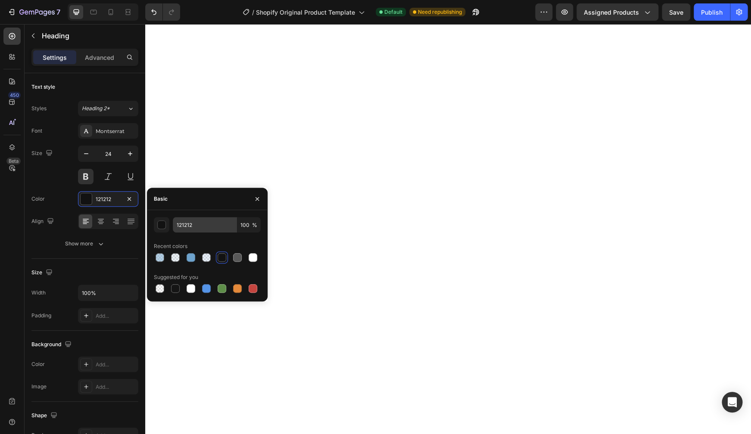  Describe the element at coordinates (55, 57) in the screenshot. I see `p: Settings` at that location.